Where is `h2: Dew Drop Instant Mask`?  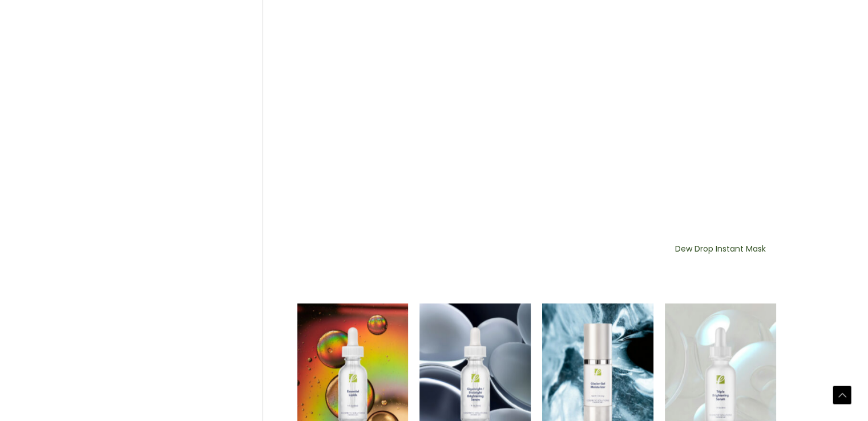
h2: Dew Drop Instant Mask is located at coordinates (721, 255).